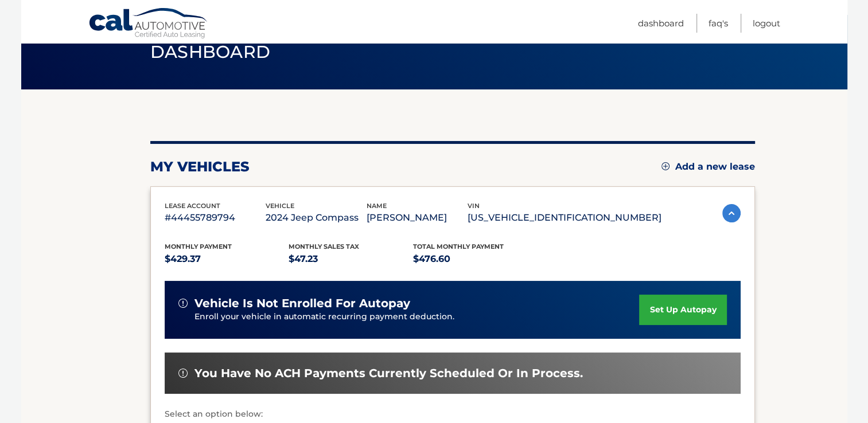 This screenshot has height=423, width=868. I want to click on span: Total Monthly Payment, so click(458, 247).